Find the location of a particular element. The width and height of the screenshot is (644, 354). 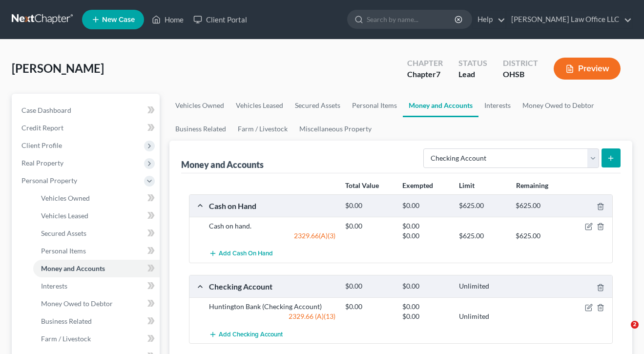

span: Business Related is located at coordinates (66, 321).